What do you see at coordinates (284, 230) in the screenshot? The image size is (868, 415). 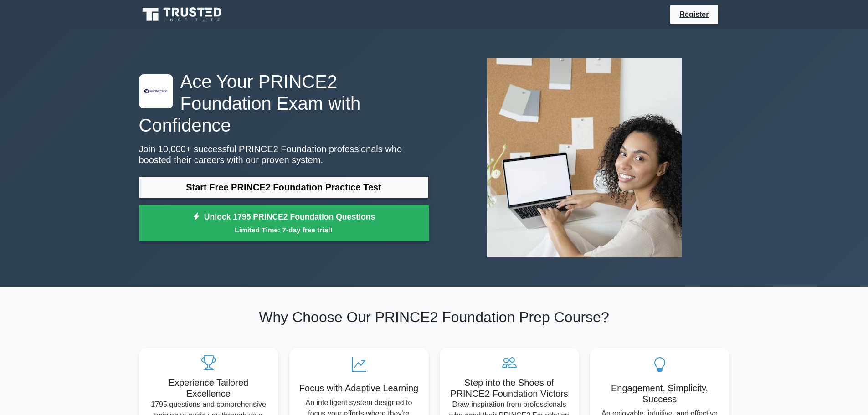 I see `small: Limited Time: 7-day free trial!` at bounding box center [284, 230].